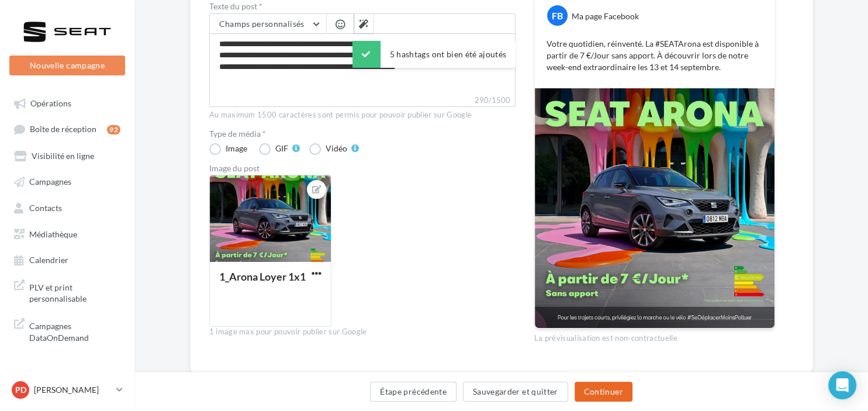  Describe the element at coordinates (67, 181) in the screenshot. I see `a: Campagnes` at that location.